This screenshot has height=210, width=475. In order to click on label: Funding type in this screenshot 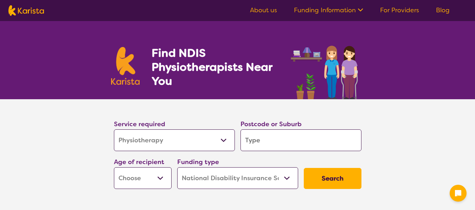, I will do `click(198, 162)`.